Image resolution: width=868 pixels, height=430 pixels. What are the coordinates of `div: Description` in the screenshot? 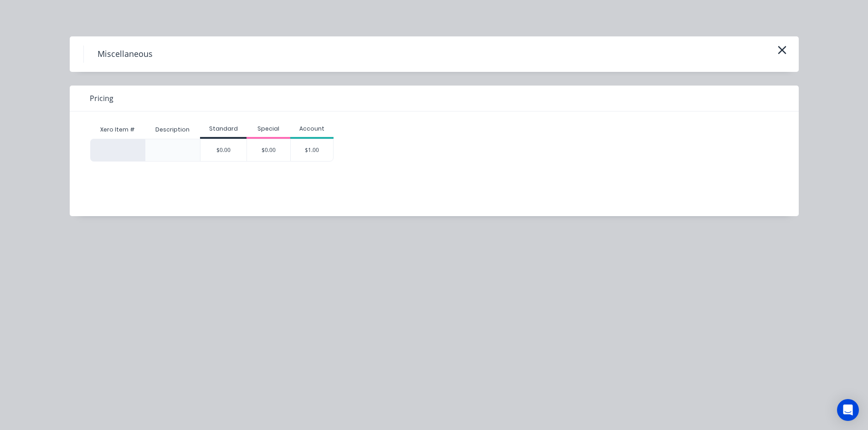 It's located at (172, 130).